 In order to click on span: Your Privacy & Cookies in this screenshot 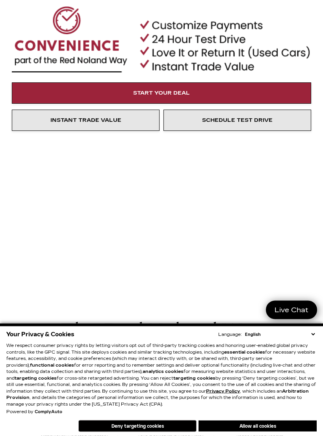, I will do `click(40, 334)`.